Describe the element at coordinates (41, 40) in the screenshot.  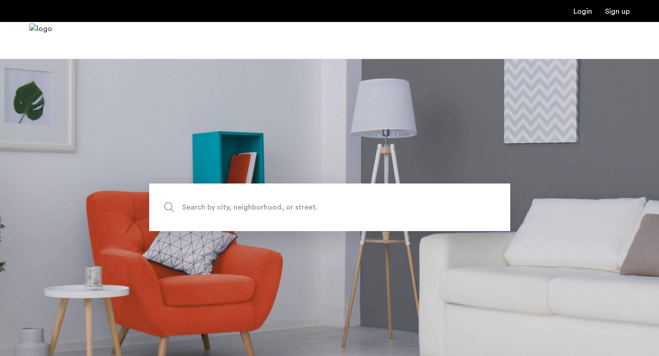
I see `a: Cazamio Logo` at that location.